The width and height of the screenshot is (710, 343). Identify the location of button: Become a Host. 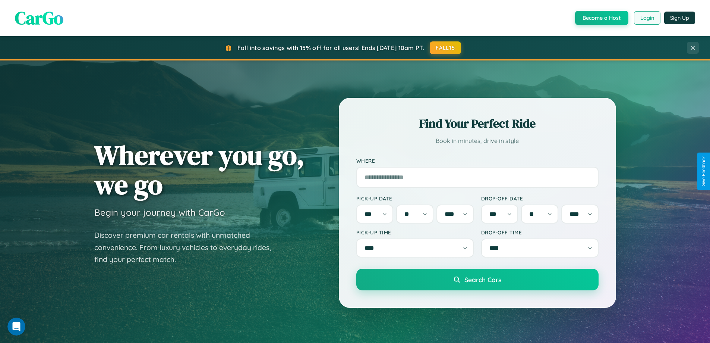
(602, 18).